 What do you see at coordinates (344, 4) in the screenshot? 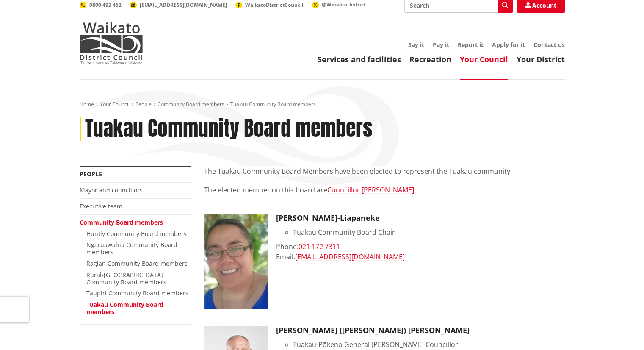
I see `span: @WaikatoDistrict` at bounding box center [344, 4].